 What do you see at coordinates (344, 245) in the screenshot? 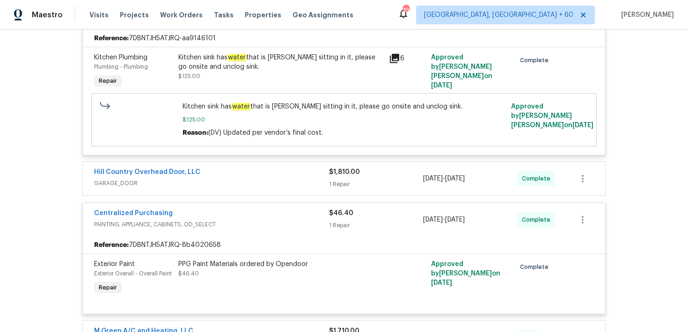
I see `div: 7DBNTJH5ATJRQ-8b4020658` at bounding box center [344, 245].